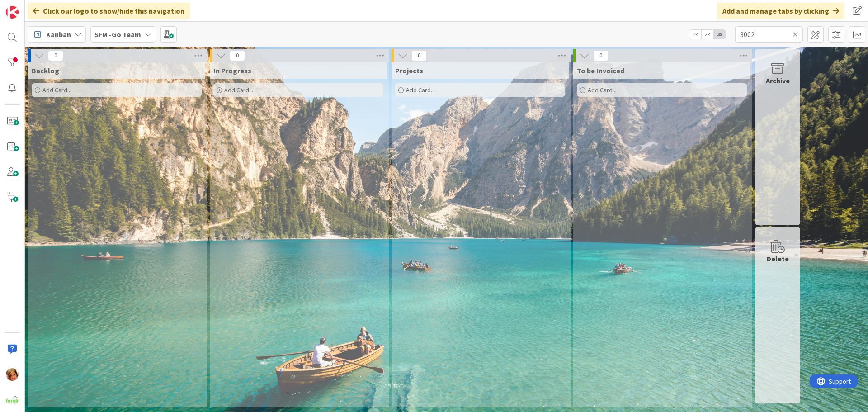 This screenshot has height=412, width=868. Describe the element at coordinates (118, 34) in the screenshot. I see `b: SFM -Go Team` at that location.